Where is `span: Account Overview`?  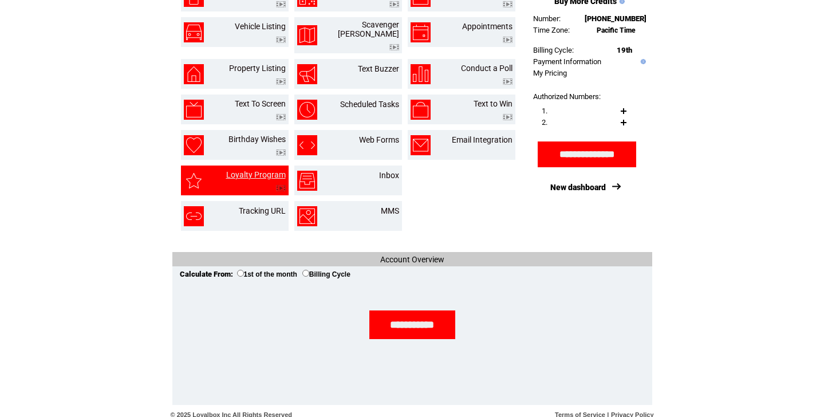 span: Account Overview is located at coordinates (412, 259).